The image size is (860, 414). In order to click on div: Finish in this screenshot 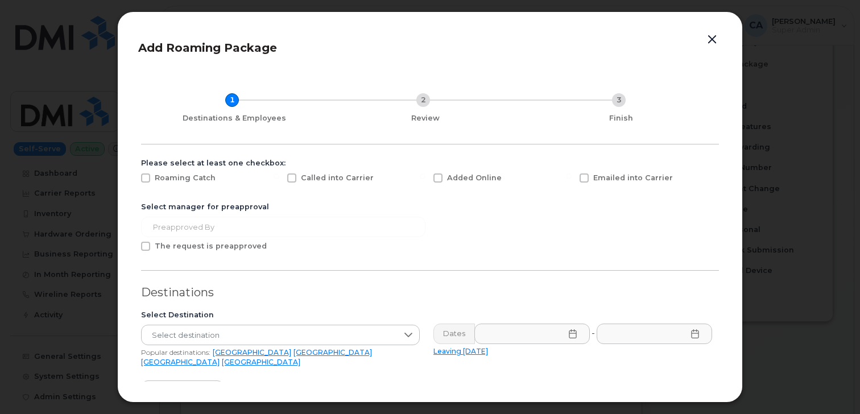, I will do `click(621, 118)`.